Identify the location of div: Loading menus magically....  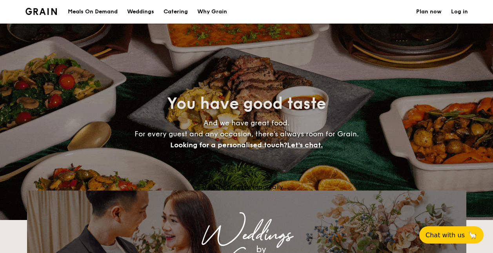
(247, 186).